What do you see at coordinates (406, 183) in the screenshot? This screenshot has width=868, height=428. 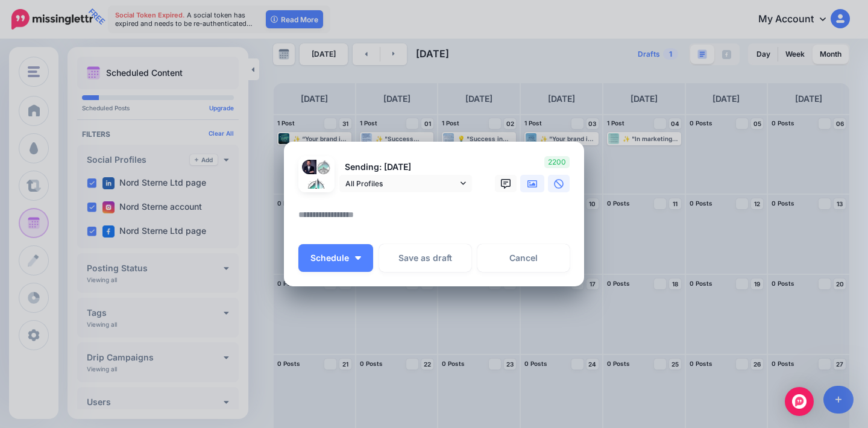 I see `a: All Profiles` at bounding box center [406, 183].